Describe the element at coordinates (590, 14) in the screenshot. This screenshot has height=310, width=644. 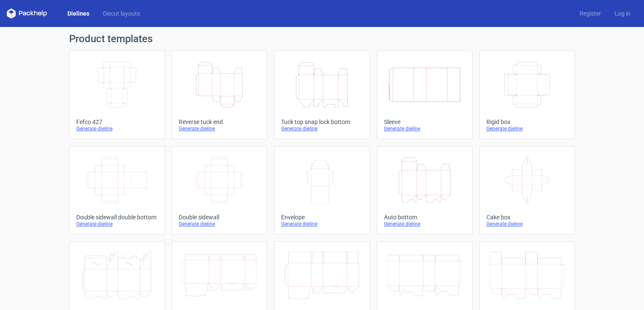
I see `a: Register` at that location.